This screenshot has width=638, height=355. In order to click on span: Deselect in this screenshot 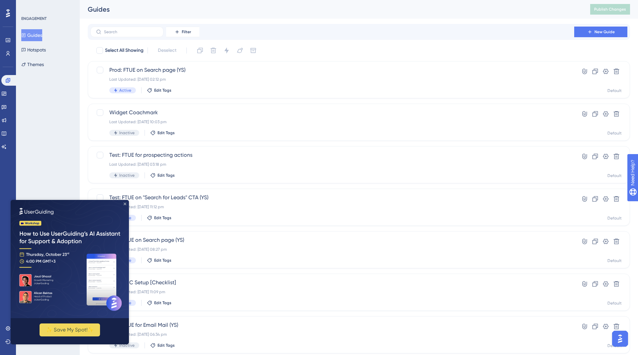, I will do `click(167, 51)`.